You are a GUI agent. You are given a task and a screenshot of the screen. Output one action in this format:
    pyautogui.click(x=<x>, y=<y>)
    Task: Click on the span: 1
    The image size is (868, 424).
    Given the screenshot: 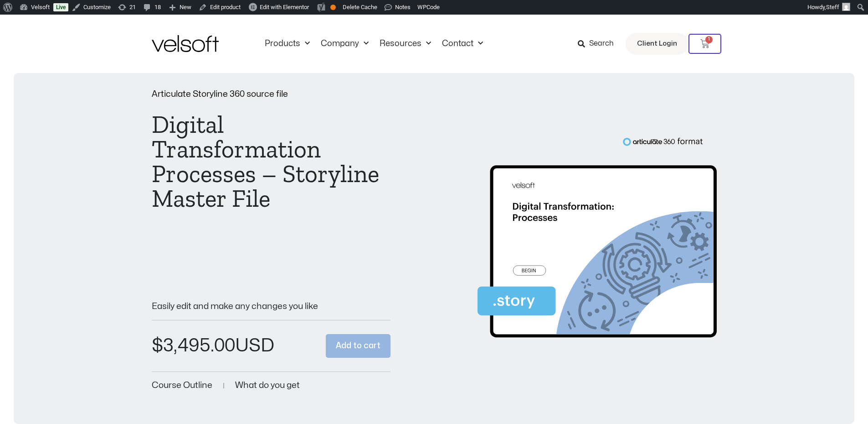 What is the action you would take?
    pyautogui.click(x=709, y=39)
    